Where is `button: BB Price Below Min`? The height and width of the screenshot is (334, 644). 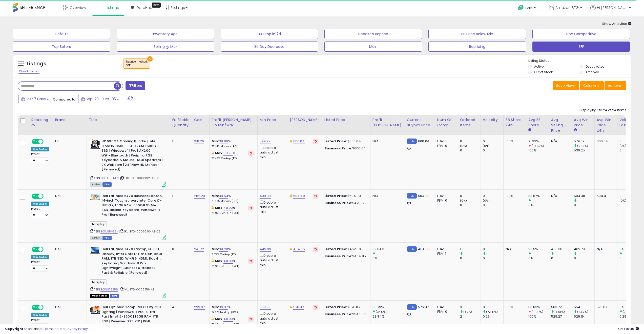
button: BB Price Below Min is located at coordinates (477, 34).